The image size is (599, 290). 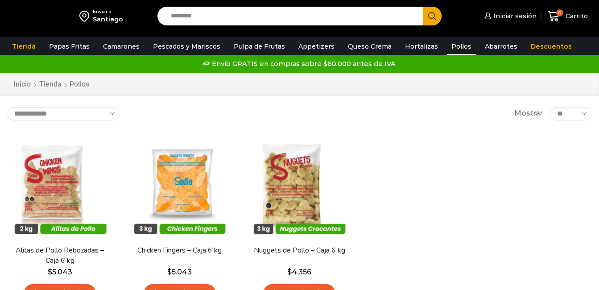 What do you see at coordinates (22, 84) in the screenshot?
I see `a: Inicio` at bounding box center [22, 84].